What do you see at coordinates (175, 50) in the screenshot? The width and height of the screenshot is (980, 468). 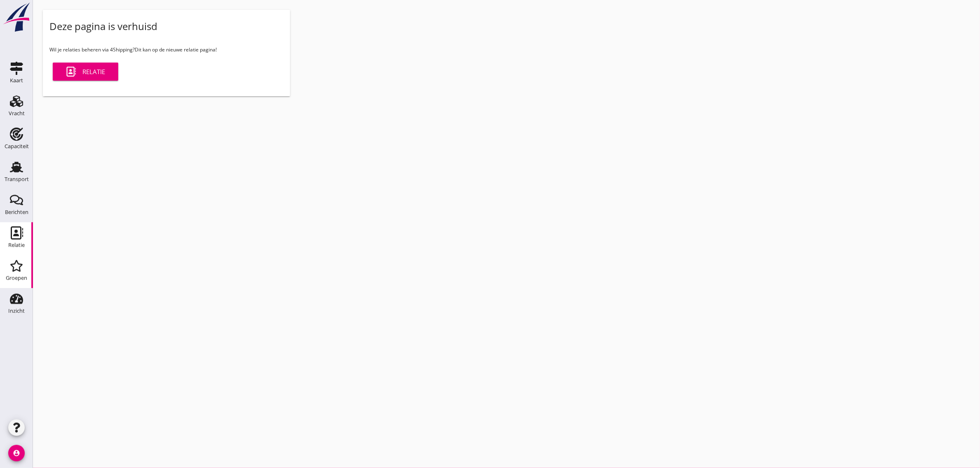 I see `span: Dit kan op de nieuwe relatie pagina!` at bounding box center [175, 50].